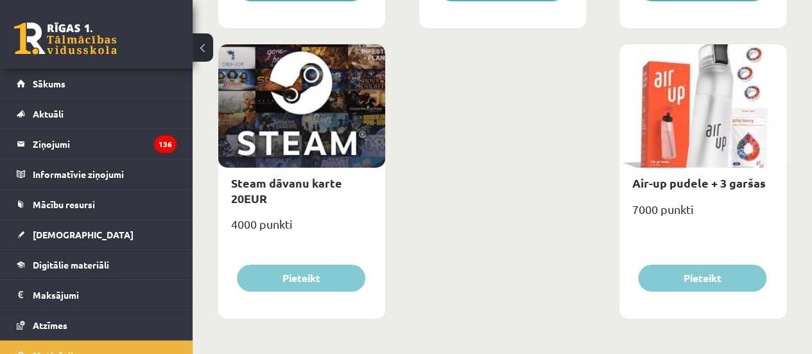 This screenshot has width=812, height=354. I want to click on legend: Informatīvie ziņojumi, so click(105, 174).